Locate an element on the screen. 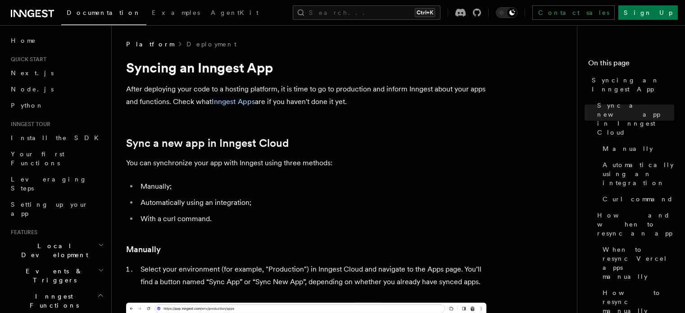 This screenshot has height=313, width=685. span: Home is located at coordinates (23, 41).